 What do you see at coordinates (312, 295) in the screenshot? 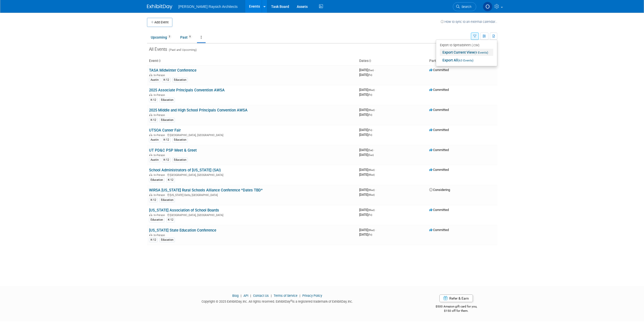
I see `a: Privacy Policy` at bounding box center [312, 295].